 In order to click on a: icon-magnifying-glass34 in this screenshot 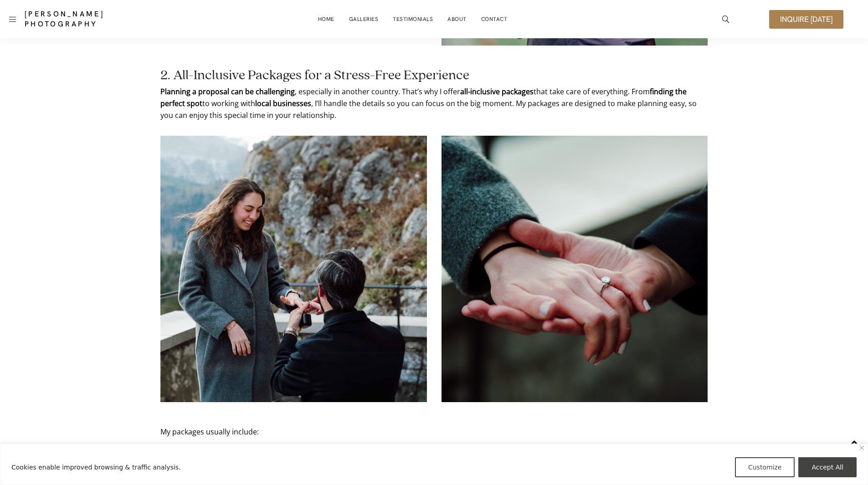, I will do `click(726, 19)`.